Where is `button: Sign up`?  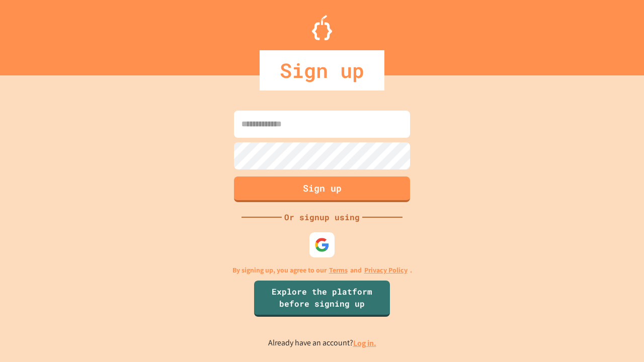
button: Sign up is located at coordinates (322, 189).